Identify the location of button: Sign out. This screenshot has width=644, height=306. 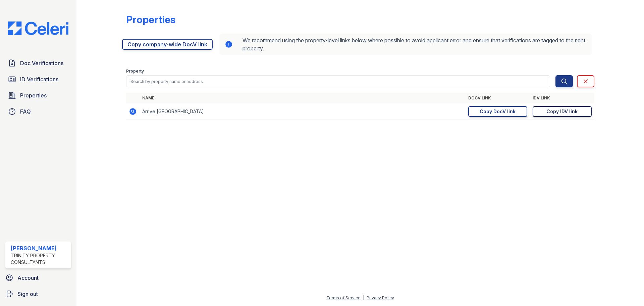
(38, 294).